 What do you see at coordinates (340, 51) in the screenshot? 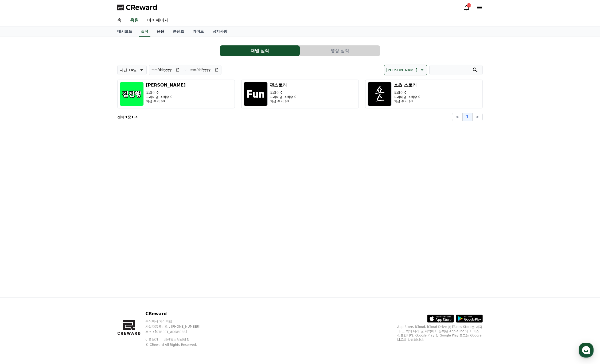
I see `button: 영상 실적` at bounding box center [340, 51].